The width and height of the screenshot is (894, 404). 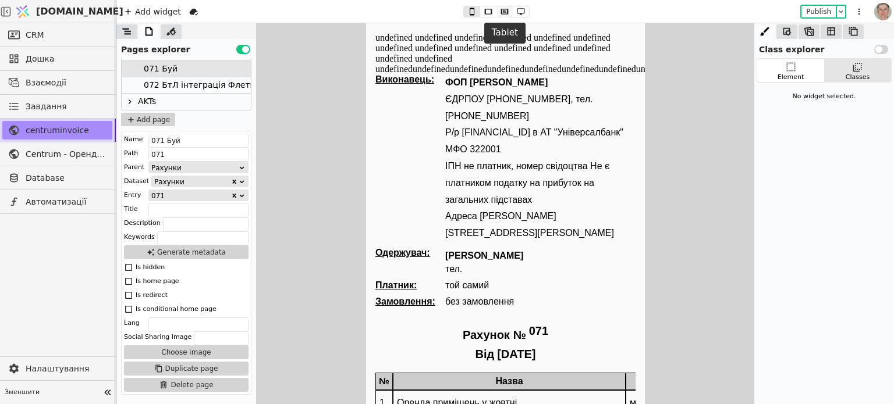 What do you see at coordinates (186, 353) in the screenshot?
I see `button: Choose image` at bounding box center [186, 353].